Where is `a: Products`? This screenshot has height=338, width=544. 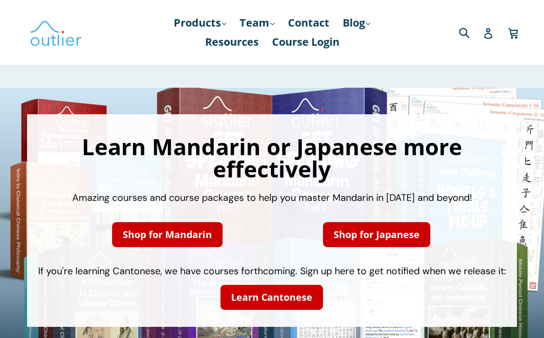 a: Products is located at coordinates (200, 23).